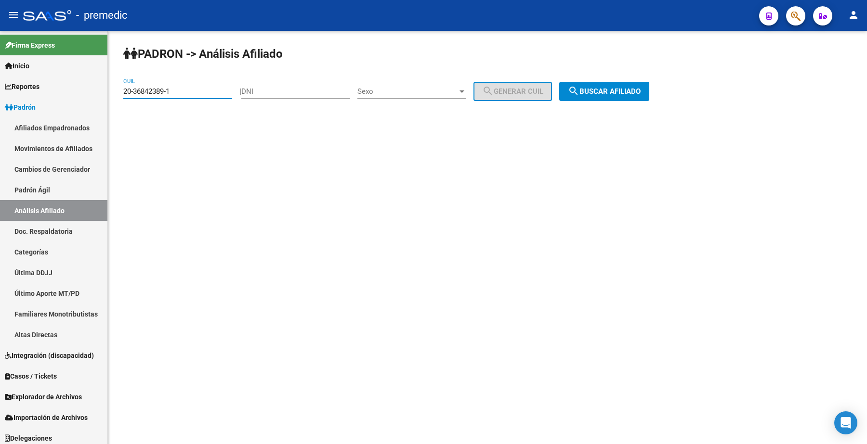 The height and width of the screenshot is (444, 867). I want to click on span: - premedic, so click(102, 15).